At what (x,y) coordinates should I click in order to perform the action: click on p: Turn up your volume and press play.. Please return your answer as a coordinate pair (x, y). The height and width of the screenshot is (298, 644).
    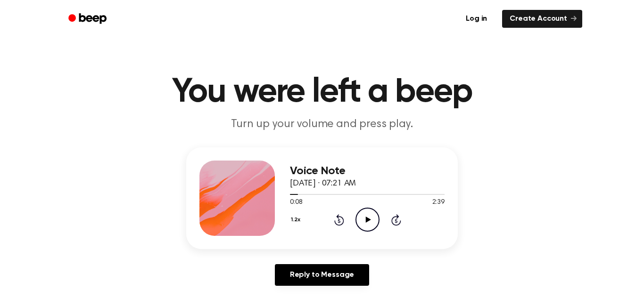
    Looking at the image, I should click on (322, 125).